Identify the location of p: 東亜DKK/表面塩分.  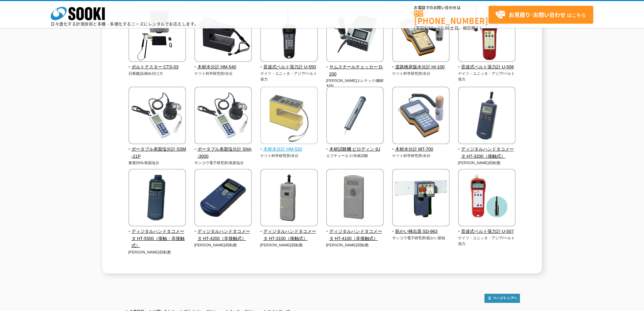
(157, 163).